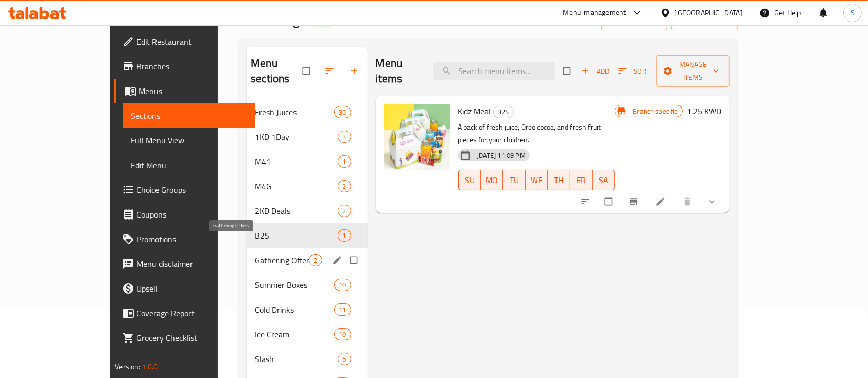  I want to click on div: Menu-management, so click(595, 13).